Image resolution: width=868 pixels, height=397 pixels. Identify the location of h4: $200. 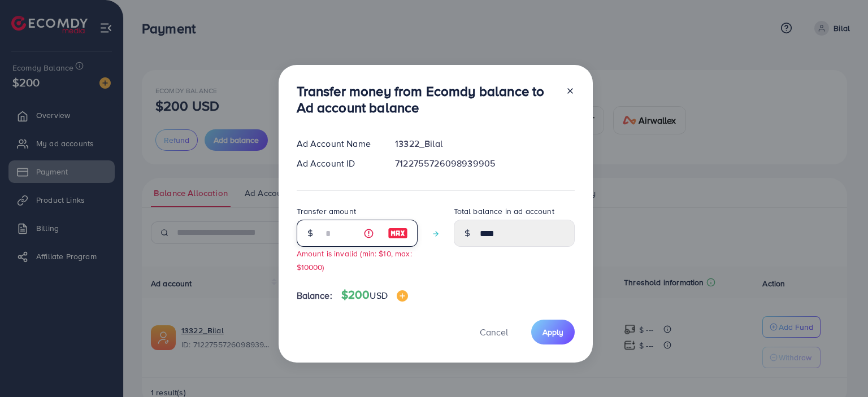
(374, 295).